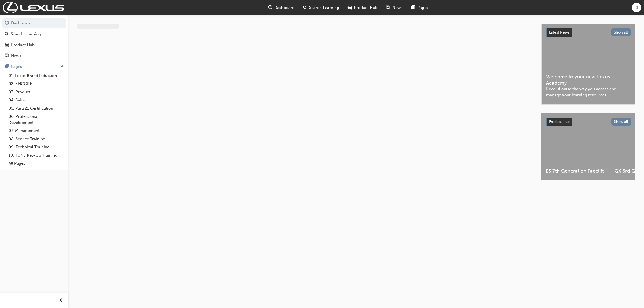  What do you see at coordinates (589, 92) in the screenshot?
I see `span: Revolutionise the way you access and manage your learning resources.` at bounding box center [589, 92].